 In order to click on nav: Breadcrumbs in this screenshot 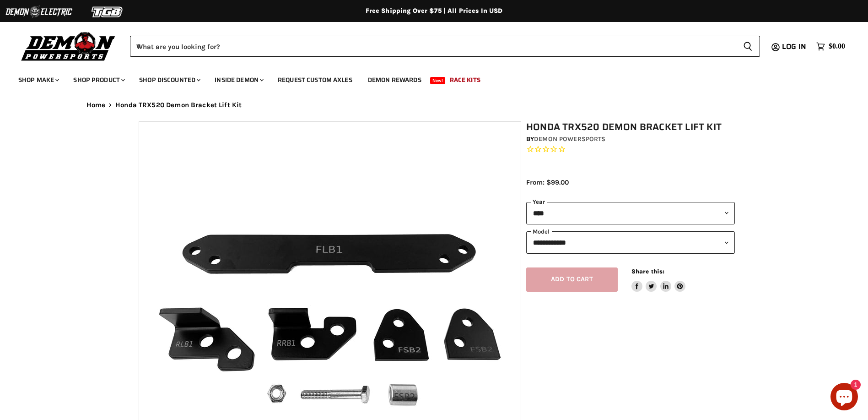, I will do `click(434, 105)`.